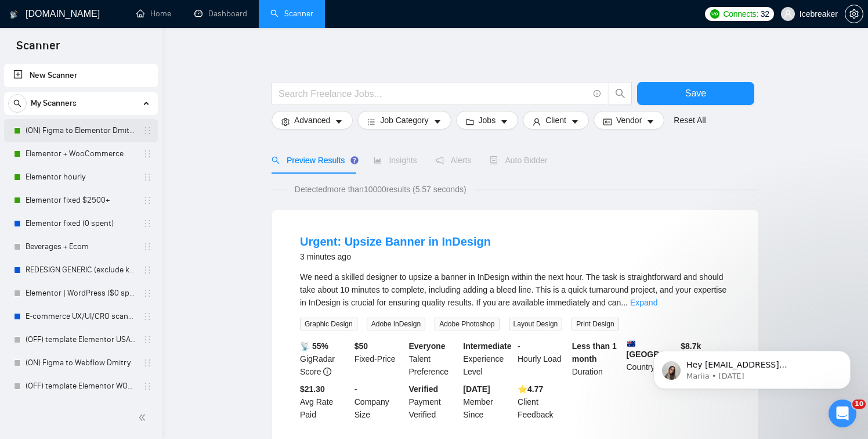  What do you see at coordinates (81, 270) in the screenshot?
I see `a: REDESIGN GENERIC (exclude keywords)` at bounding box center [81, 270].